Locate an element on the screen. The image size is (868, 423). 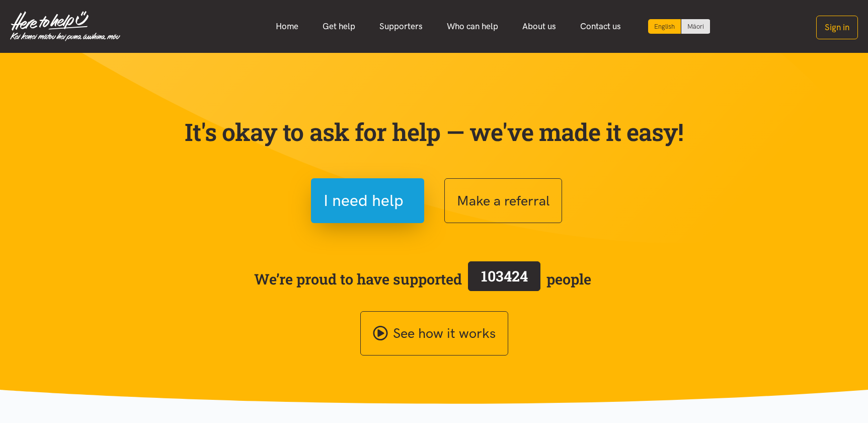
a: Switch to Te Reo Māori is located at coordinates (695, 26).